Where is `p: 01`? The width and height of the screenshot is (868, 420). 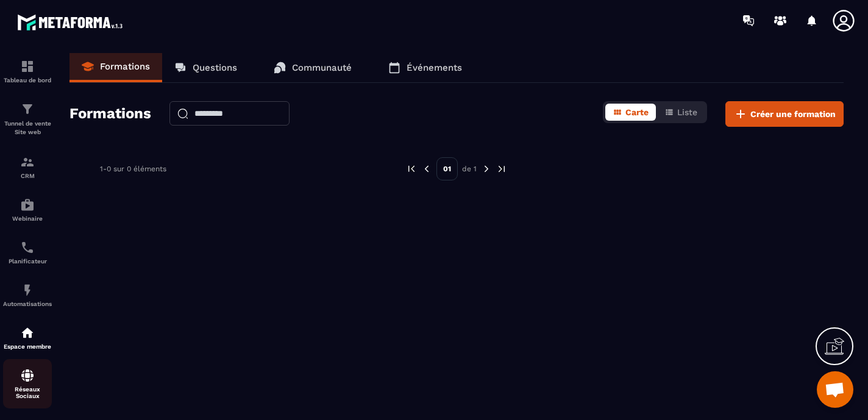
p: 01 is located at coordinates (447, 169).